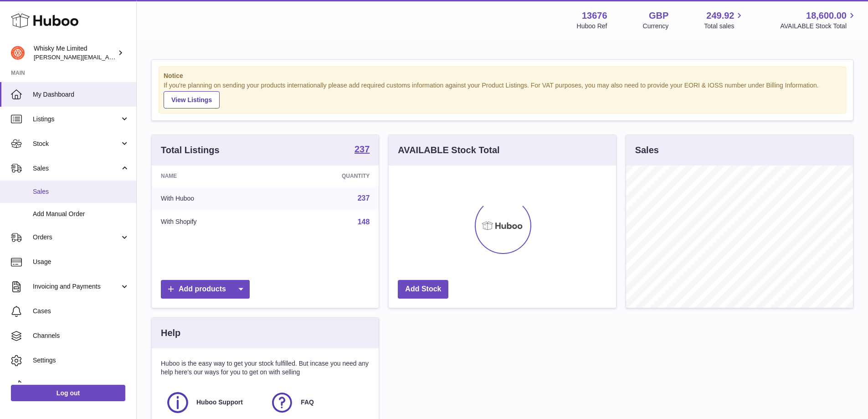 The height and width of the screenshot is (419, 868). Describe the element at coordinates (502, 76) in the screenshot. I see `strong: Notice` at that location.